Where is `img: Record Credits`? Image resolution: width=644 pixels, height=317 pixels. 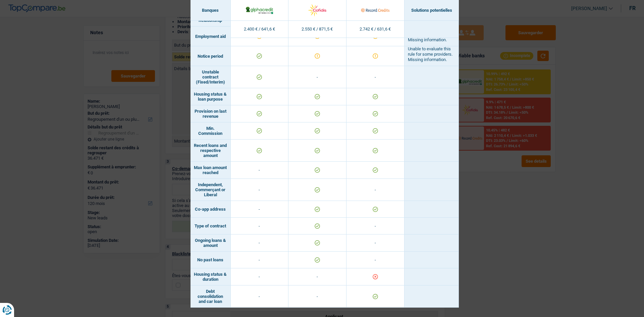 img: Record Credits is located at coordinates (375, 10).